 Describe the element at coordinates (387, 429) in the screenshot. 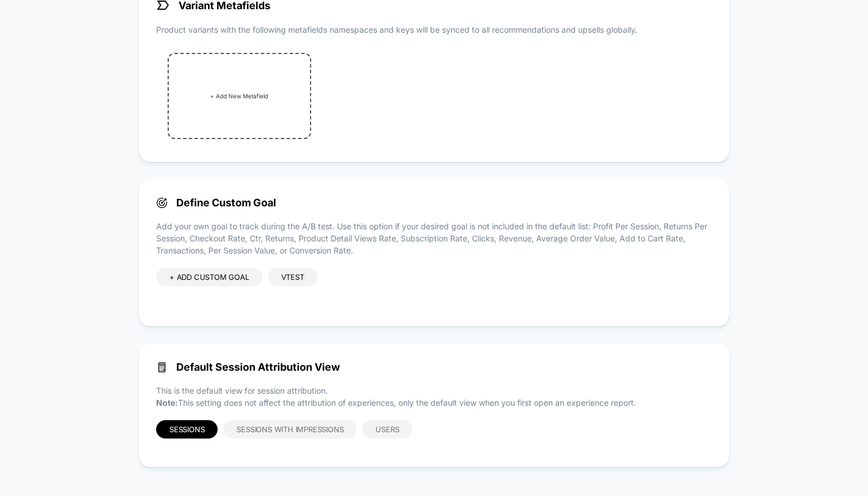

I see `span: Users` at that location.